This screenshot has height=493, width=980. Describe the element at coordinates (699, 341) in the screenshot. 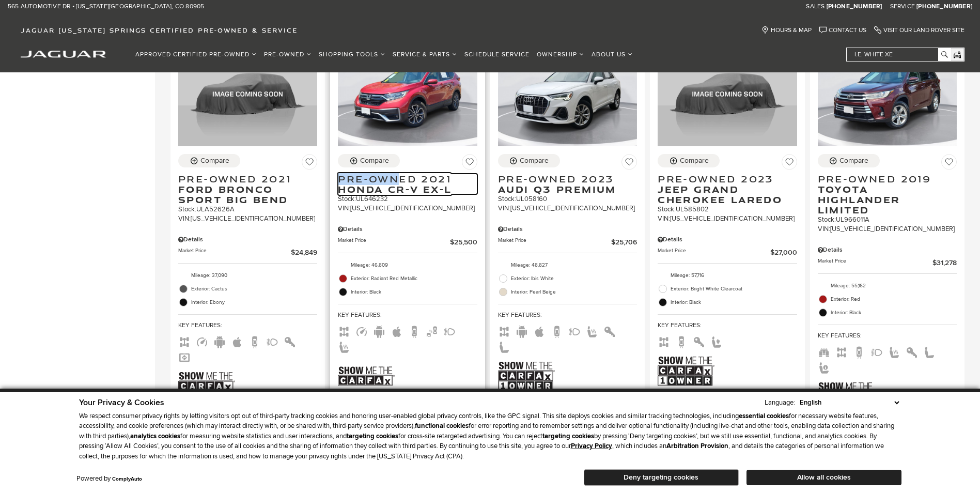

I see `span: Keyless Entry` at that location.